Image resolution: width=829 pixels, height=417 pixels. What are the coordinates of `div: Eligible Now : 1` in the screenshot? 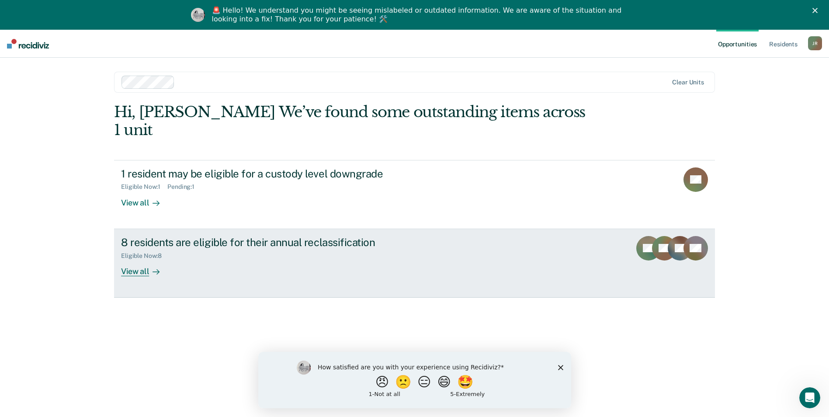 It's located at (144, 187).